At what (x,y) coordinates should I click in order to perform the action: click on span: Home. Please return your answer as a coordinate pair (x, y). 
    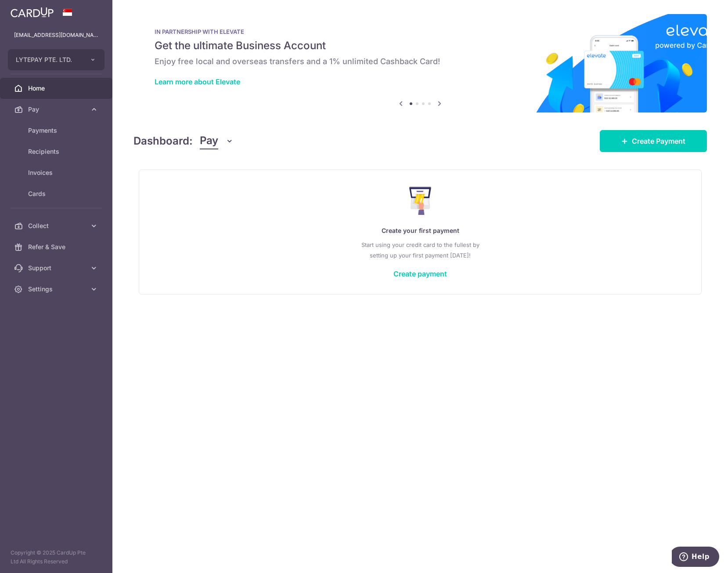
    Looking at the image, I should click on (57, 88).